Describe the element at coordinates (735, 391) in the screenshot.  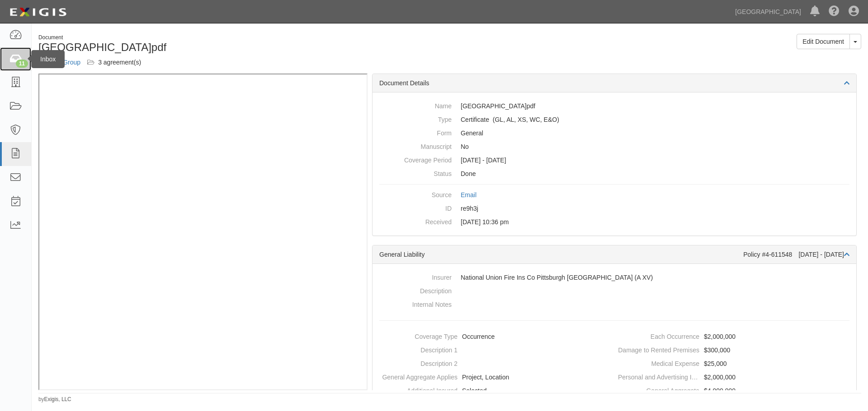
I see `dd: $4,000,000` at that location.